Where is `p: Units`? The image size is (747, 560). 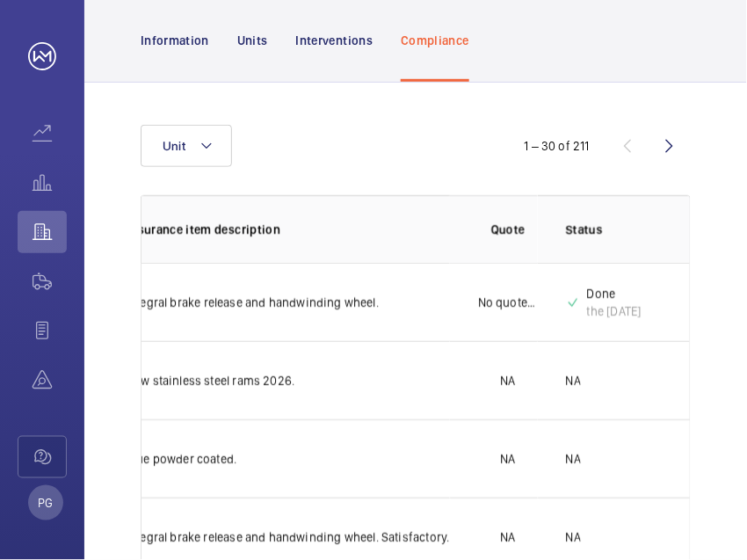
p: Units is located at coordinates (252, 40).